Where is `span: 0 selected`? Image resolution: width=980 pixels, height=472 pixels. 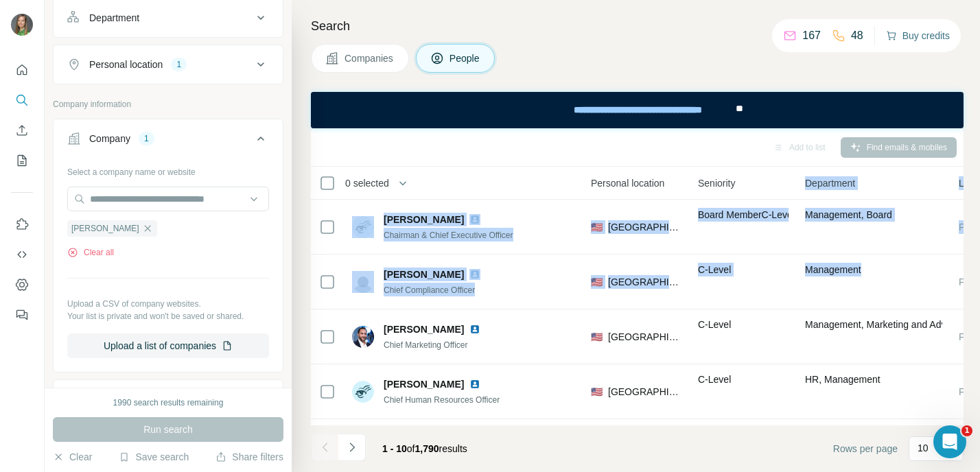 span: 0 selected is located at coordinates (368, 183).